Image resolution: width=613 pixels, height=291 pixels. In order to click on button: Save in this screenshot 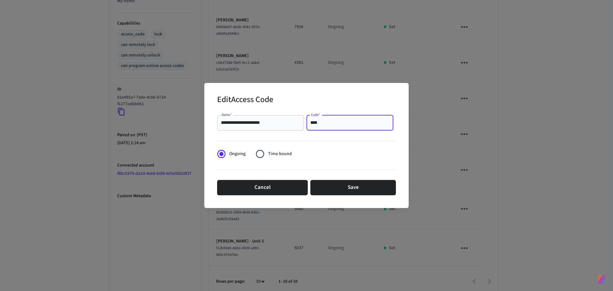, I will do `click(353, 188)`.